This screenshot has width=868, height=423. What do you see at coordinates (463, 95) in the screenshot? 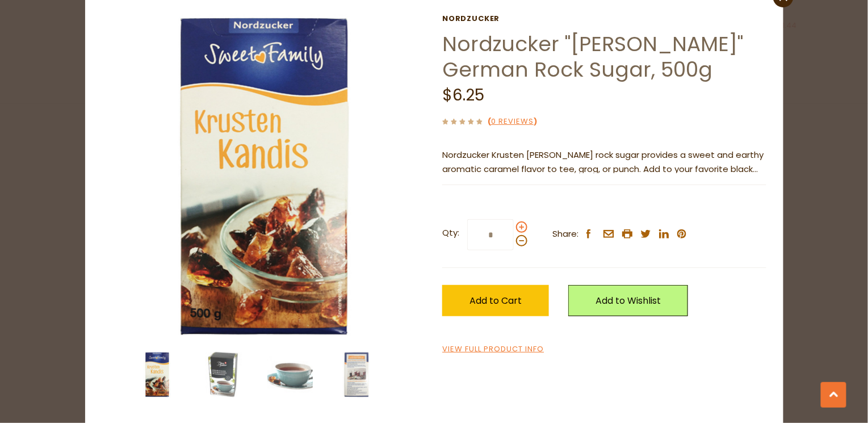
I see `span: $6.25` at bounding box center [463, 95].